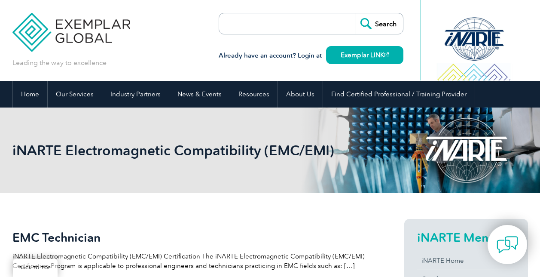 The image size is (540, 277). Describe the element at coordinates (254, 94) in the screenshot. I see `a: Resources` at that location.